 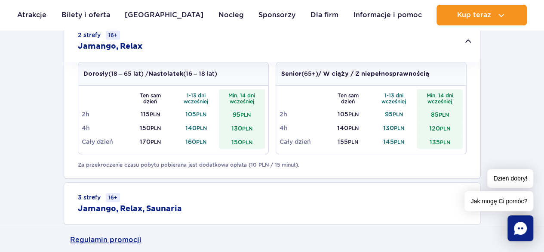 I want to click on h2: Jamango, Relax, so click(x=110, y=46).